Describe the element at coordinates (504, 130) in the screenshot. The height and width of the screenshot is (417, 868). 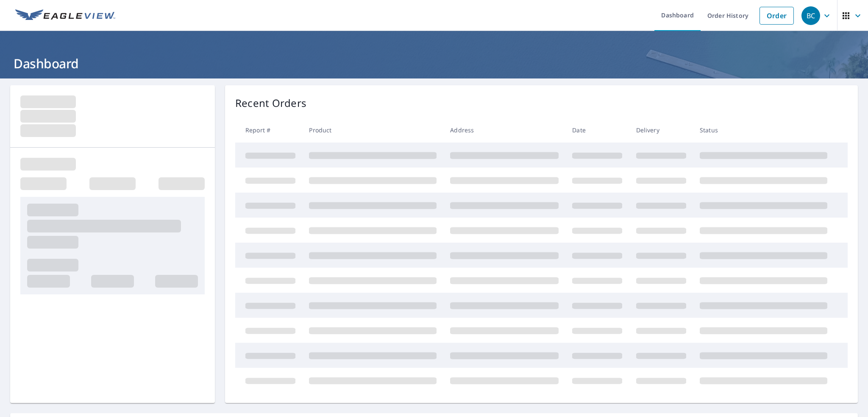
I see `th: Address` at that location.